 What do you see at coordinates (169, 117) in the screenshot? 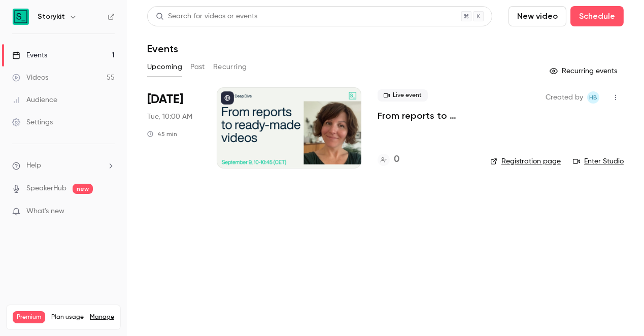
I see `span: Tue, 10:00 AM` at bounding box center [169, 117].